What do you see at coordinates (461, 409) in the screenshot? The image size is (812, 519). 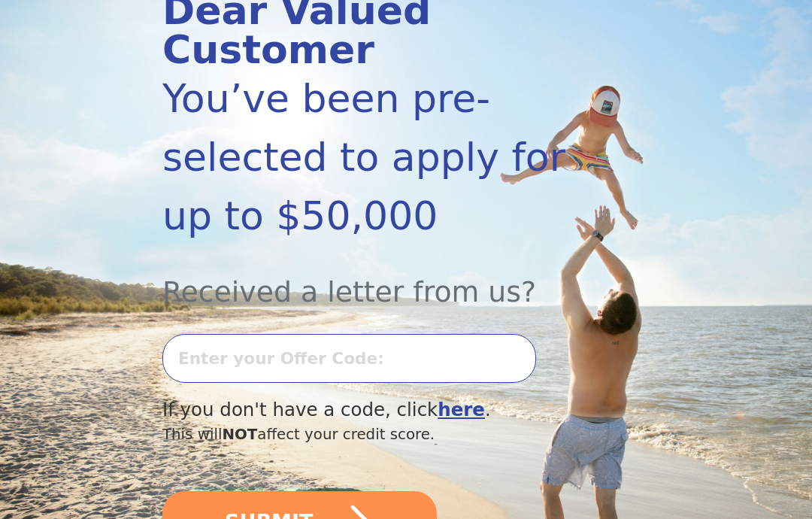 I see `a: here` at bounding box center [461, 409].